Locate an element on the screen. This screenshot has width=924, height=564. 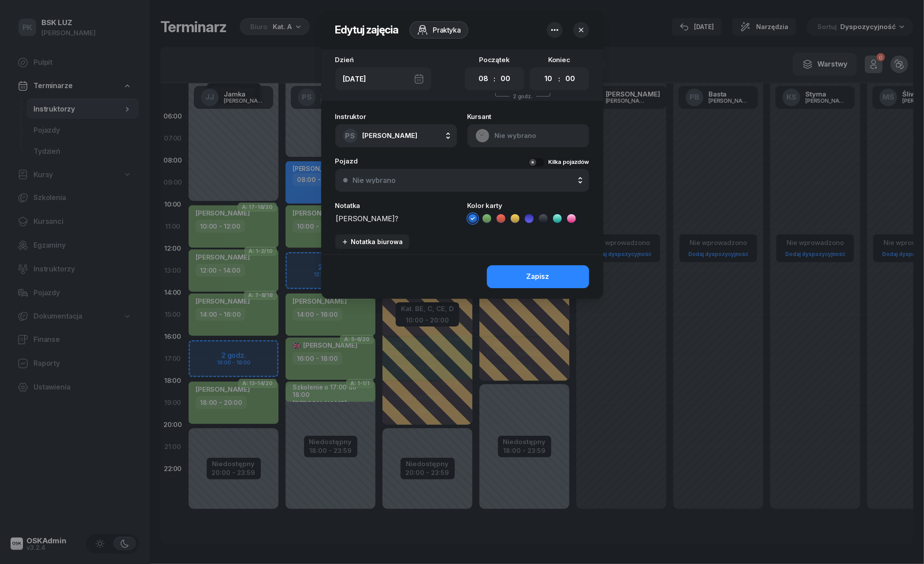
button: Kilka pojazdów is located at coordinates (558, 162).